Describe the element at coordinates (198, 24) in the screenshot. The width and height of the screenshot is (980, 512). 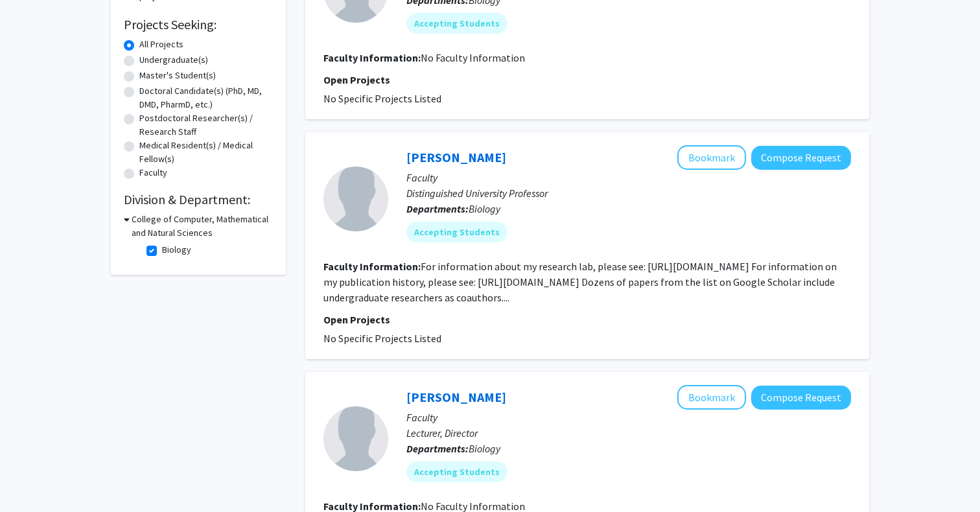
I see `h2: Projects Seeking:` at that location.